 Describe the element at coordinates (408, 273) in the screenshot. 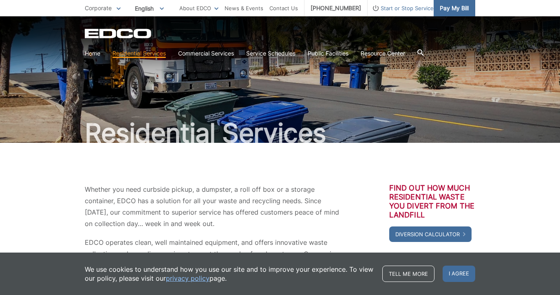

I see `a: Tell me more` at that location.